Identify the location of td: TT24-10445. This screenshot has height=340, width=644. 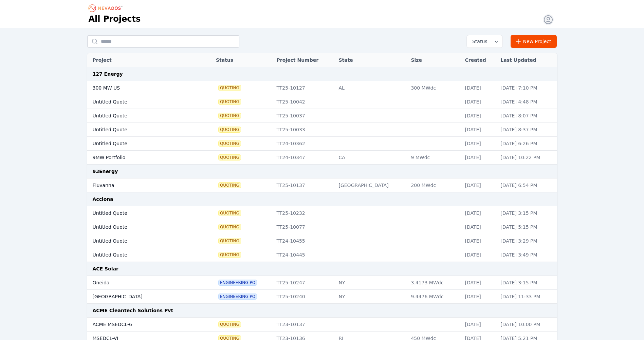
(304, 255).